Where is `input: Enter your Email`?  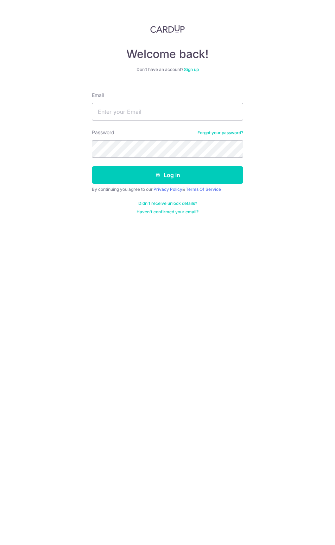 input: Enter your Email is located at coordinates (167, 112).